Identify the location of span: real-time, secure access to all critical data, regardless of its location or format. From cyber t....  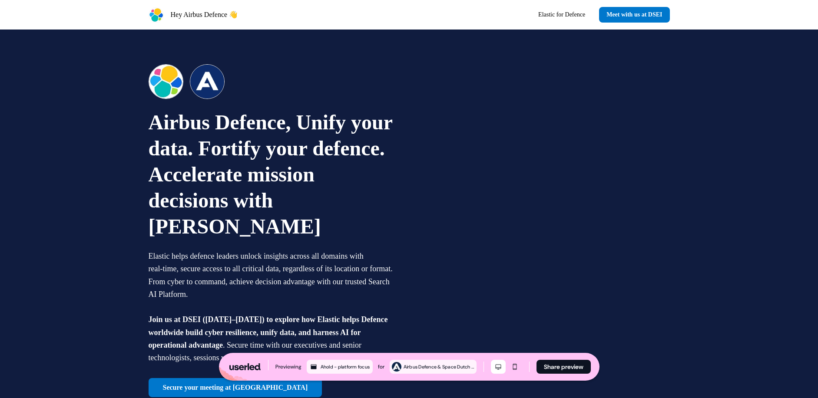
(271, 281).